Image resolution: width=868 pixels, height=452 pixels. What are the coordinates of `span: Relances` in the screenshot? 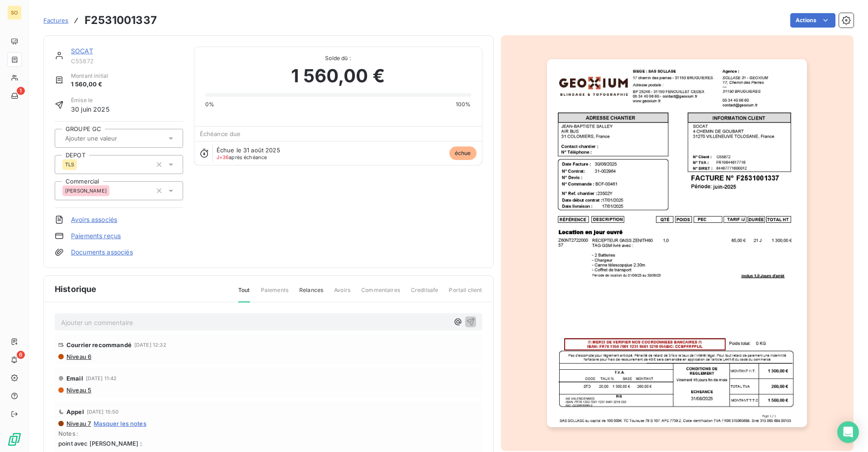 It's located at (311, 293).